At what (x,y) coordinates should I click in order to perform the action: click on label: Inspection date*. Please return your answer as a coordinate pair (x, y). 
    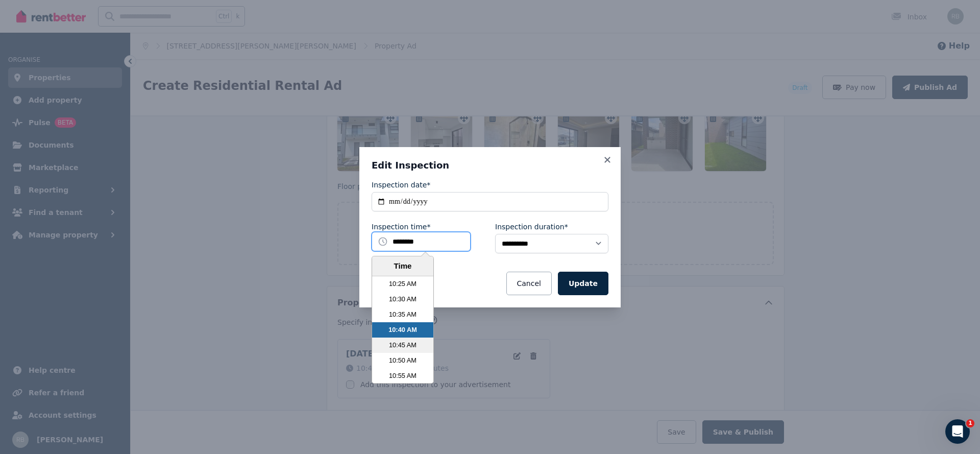
    Looking at the image, I should click on (401, 185).